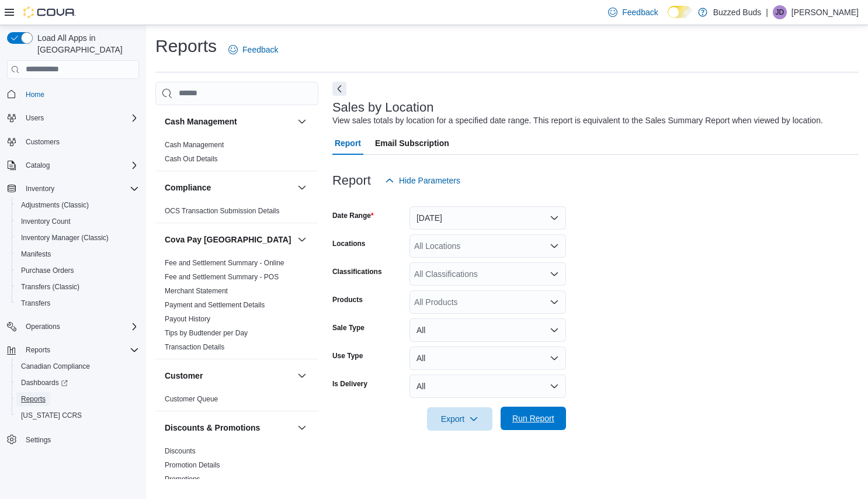  I want to click on label: Sale Type, so click(348, 328).